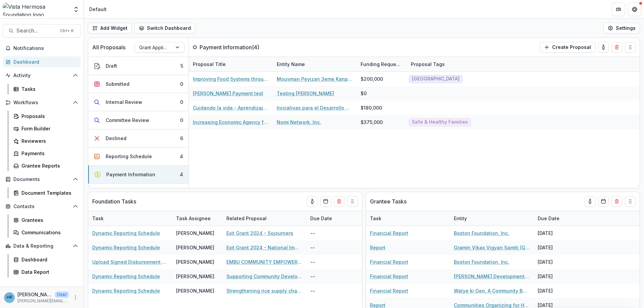 The height and width of the screenshot is (308, 644). I want to click on a: Iniciativas para el Desarrollo de una Economía Alternativa y Solidaria, A. C. (IDEAS Comunitarias), so click(314, 108).